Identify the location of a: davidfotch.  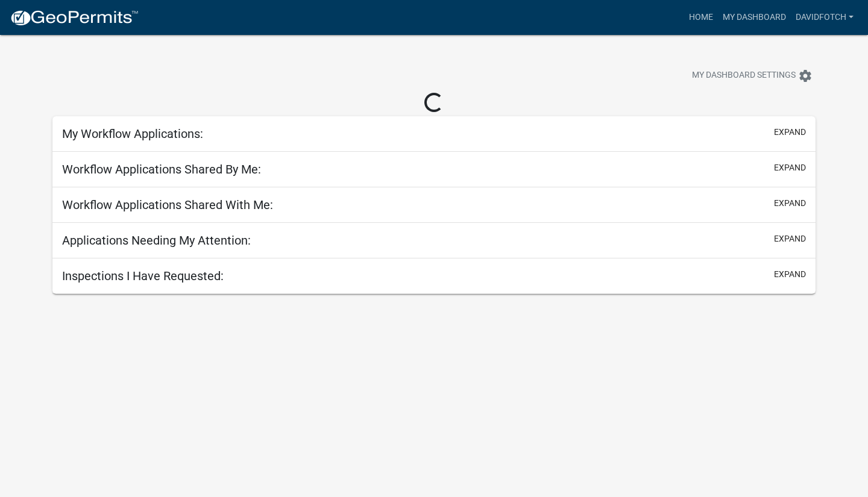
(824, 18).